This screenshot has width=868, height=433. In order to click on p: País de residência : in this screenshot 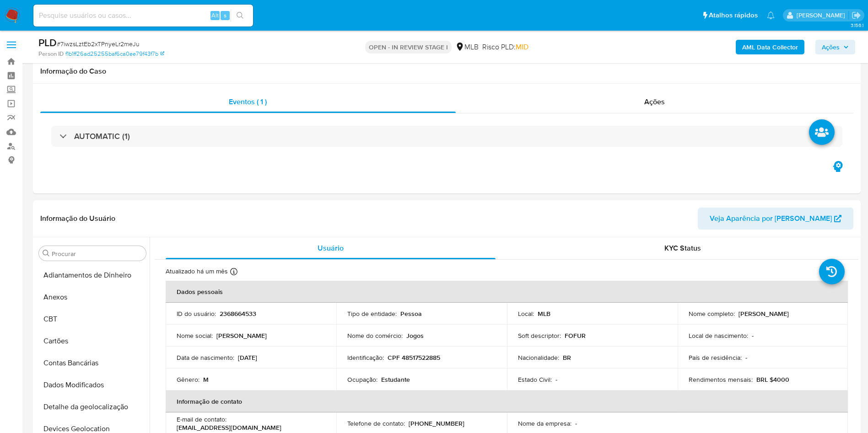, I will do `click(715, 357)`.